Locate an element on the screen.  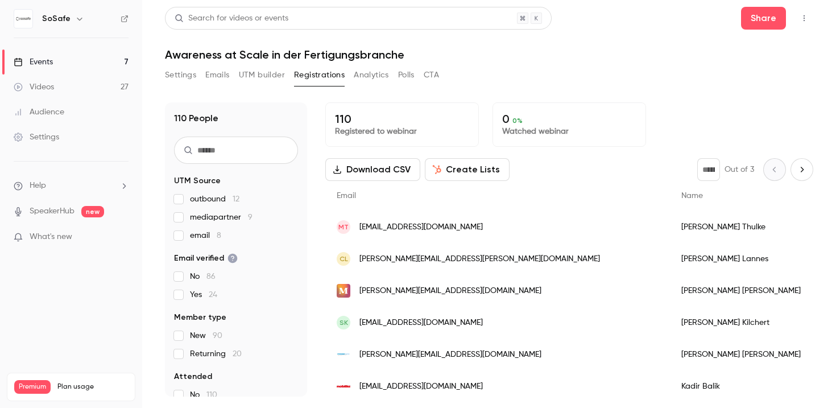
div: Videos is located at coordinates (34, 87).